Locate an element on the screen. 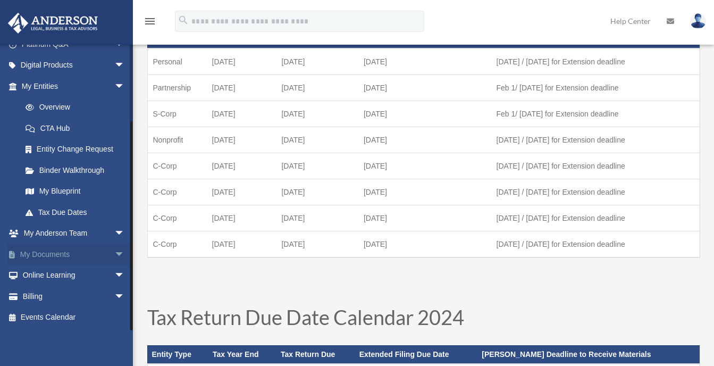 This screenshot has width=714, height=366. th: Tax Year End is located at coordinates (242, 354).